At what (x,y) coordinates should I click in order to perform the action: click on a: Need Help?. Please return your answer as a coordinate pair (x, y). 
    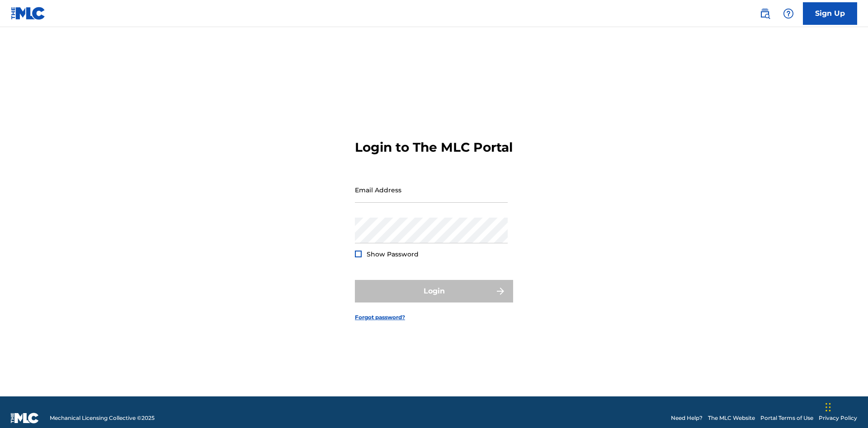
    Looking at the image, I should click on (686, 419).